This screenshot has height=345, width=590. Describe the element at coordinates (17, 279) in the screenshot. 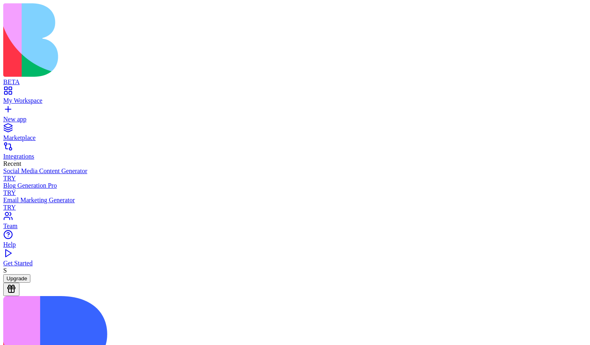

I see `button: Upgrade` at that location.